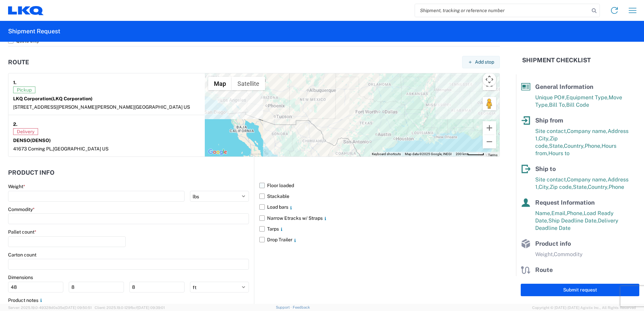  I want to click on h2: Route, so click(19, 62).